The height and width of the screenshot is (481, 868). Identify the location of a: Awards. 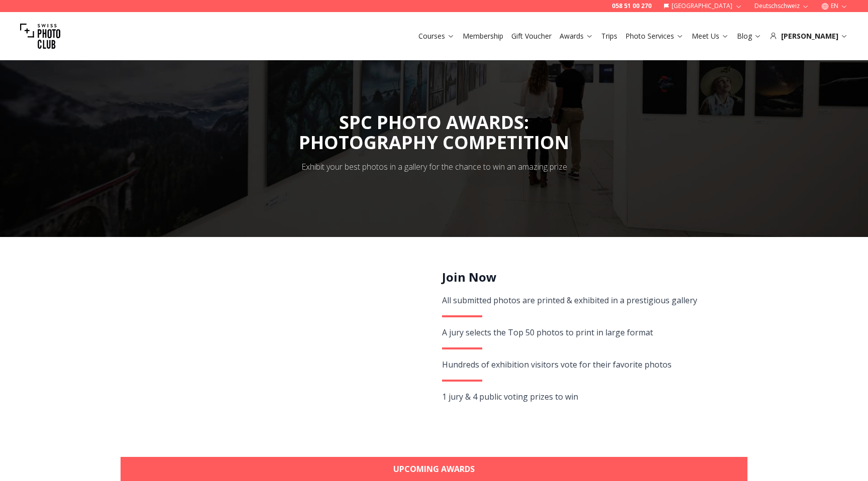
(576, 36).